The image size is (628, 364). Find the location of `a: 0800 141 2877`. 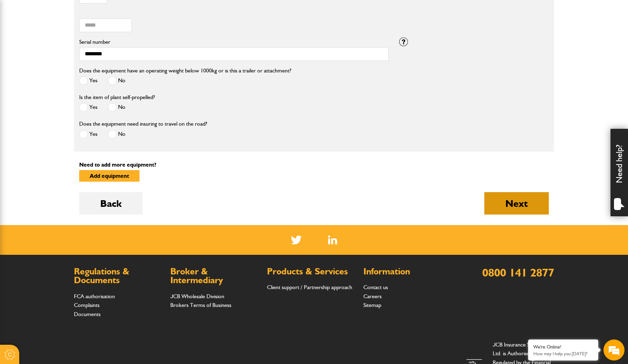

a: 0800 141 2877 is located at coordinates (518, 273).